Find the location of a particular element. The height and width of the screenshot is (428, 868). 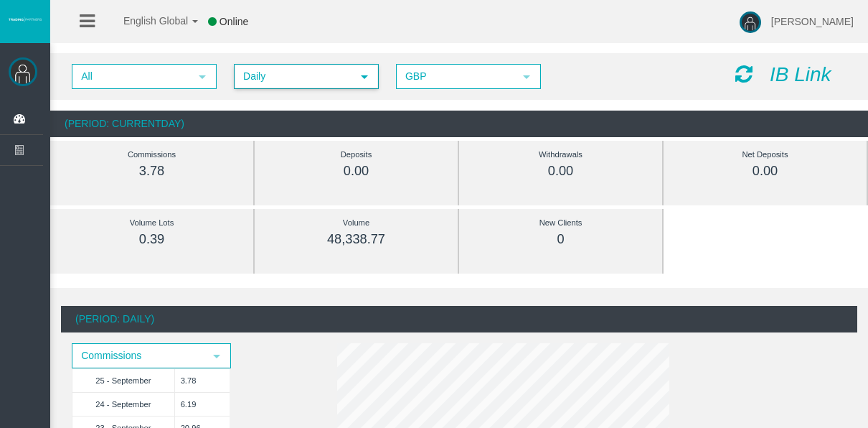

div: 0.39 is located at coordinates (151, 239).